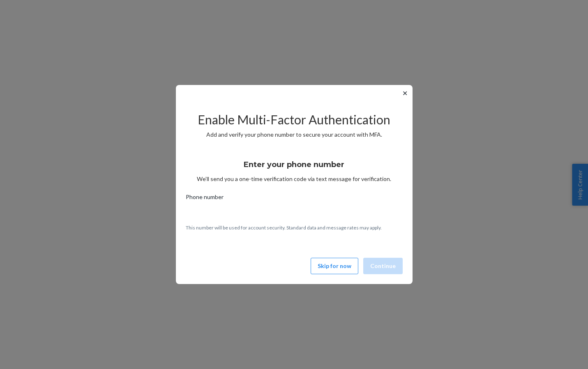  I want to click on h3: Enter your phone number, so click(294, 165).